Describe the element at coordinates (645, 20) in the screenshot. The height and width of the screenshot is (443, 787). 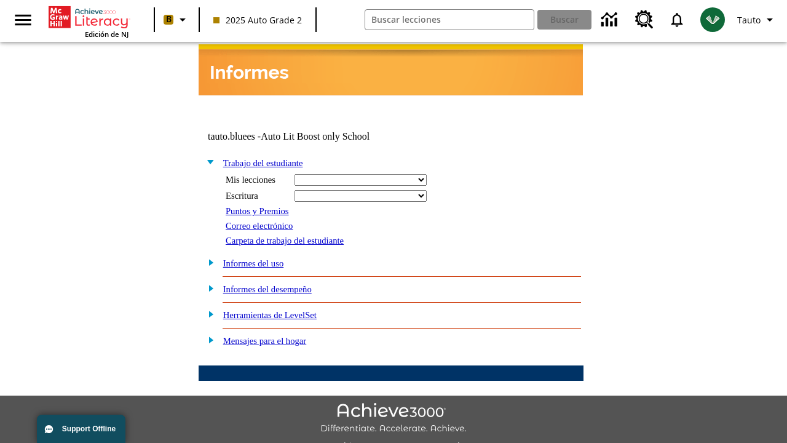
I see `a: Centro de recursos, Se abrirá en una pestaña nueva.` at that location.